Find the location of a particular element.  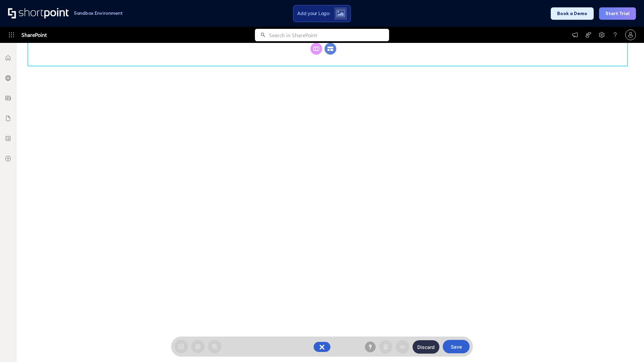

button: Save is located at coordinates (456, 347).